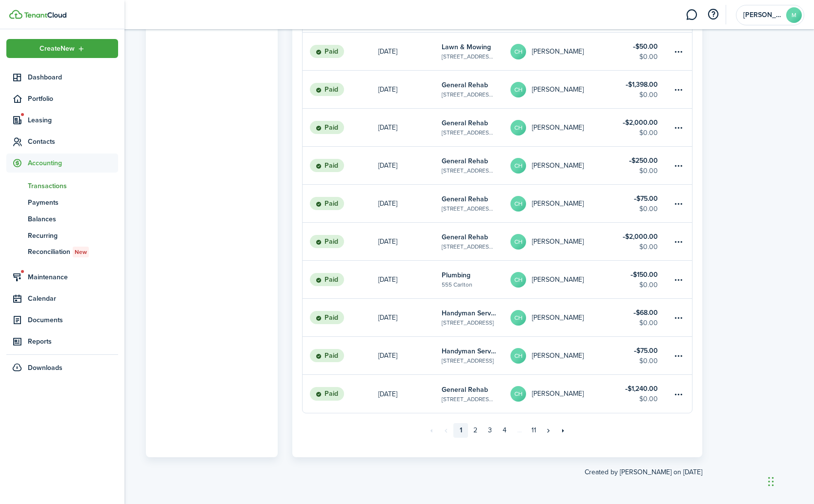  I want to click on a: $2,000.00$0.00, so click(643, 127).